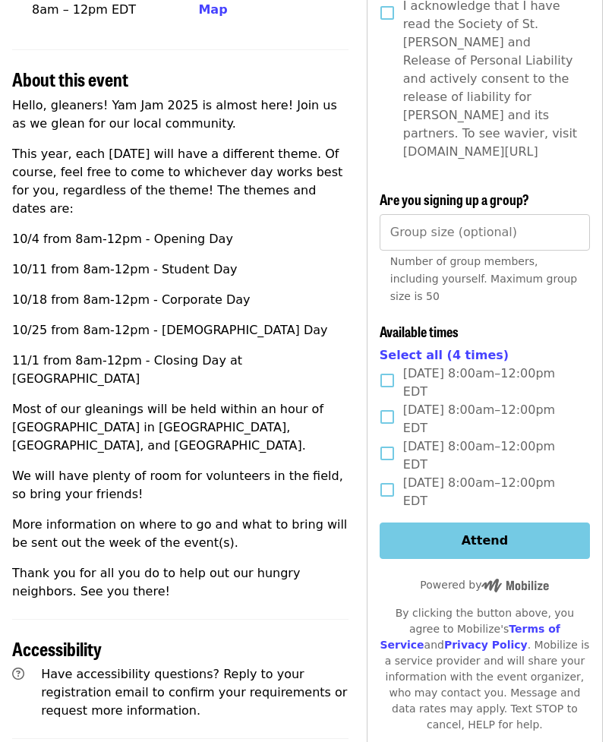  What do you see at coordinates (57, 649) in the screenshot?
I see `span: Accessibility` at bounding box center [57, 649].